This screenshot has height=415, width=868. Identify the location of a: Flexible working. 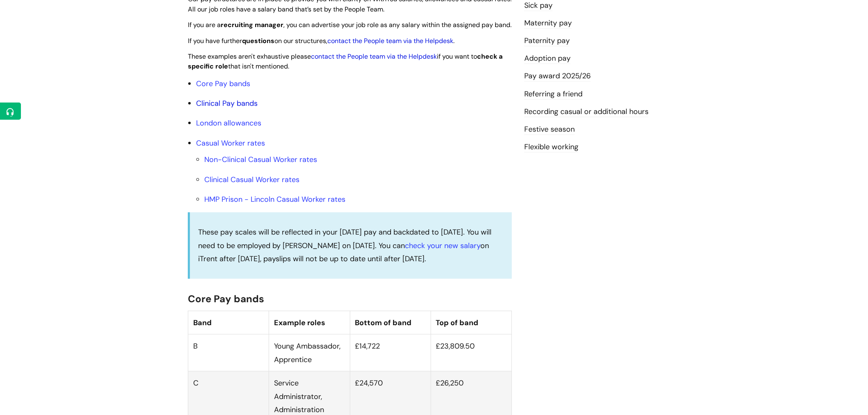
(552, 147).